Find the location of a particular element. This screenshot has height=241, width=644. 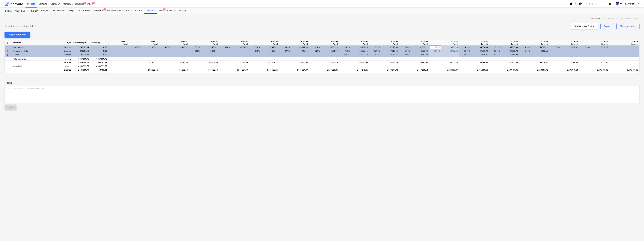

div: Costs is located at coordinates (129, 10).